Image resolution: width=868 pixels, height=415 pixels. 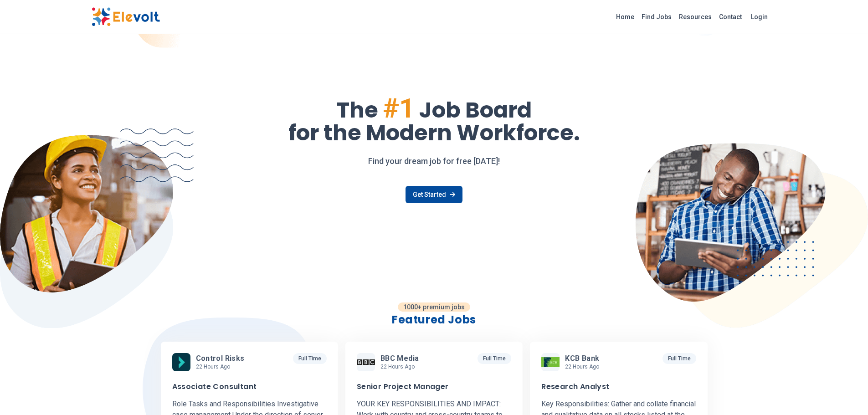 I want to click on a: Login, so click(x=759, y=17).